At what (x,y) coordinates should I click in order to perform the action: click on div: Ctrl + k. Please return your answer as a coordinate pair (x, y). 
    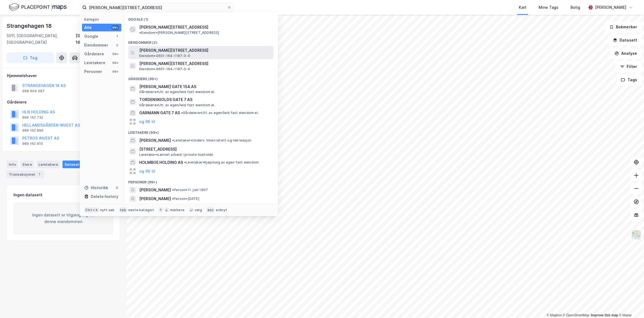
    Looking at the image, I should click on (92, 210).